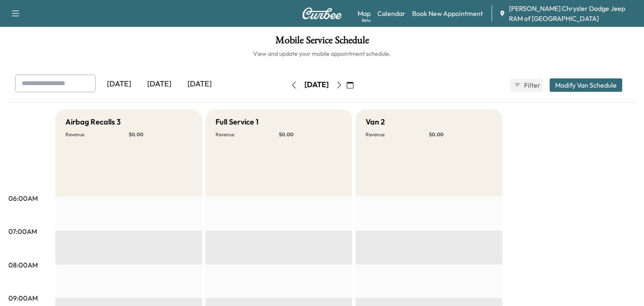  Describe the element at coordinates (237, 122) in the screenshot. I see `h5: Full Service 1` at that location.